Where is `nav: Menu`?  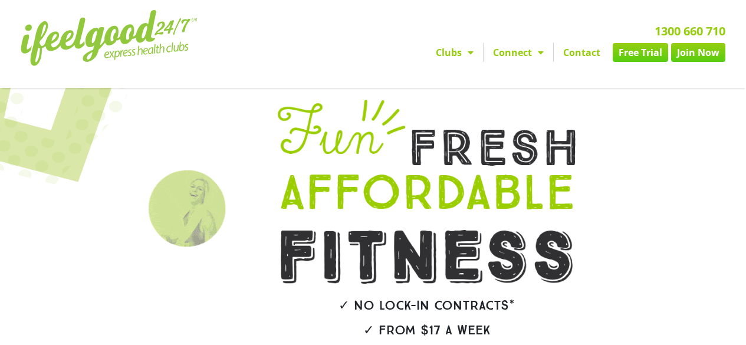
nav: Menu is located at coordinates (498, 52).